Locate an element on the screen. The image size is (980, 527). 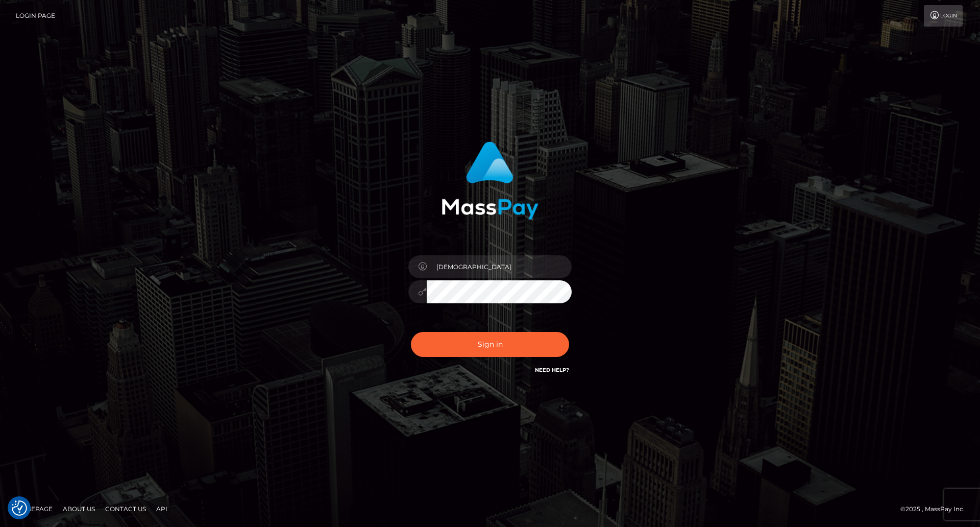
div: © 2025 , MassPay Inc. is located at coordinates (936, 509).